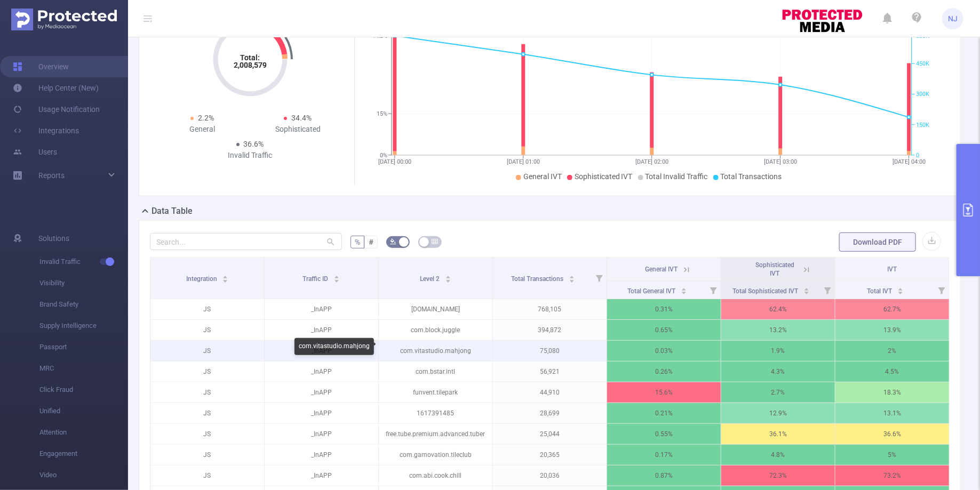 The height and width of the screenshot is (490, 980). What do you see at coordinates (892, 393) in the screenshot?
I see `p: 18.3%` at bounding box center [892, 393].